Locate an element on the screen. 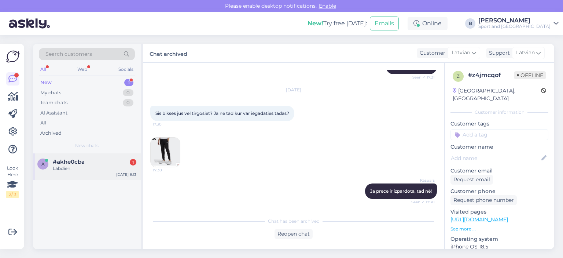  span: Enable is located at coordinates (327, 6).